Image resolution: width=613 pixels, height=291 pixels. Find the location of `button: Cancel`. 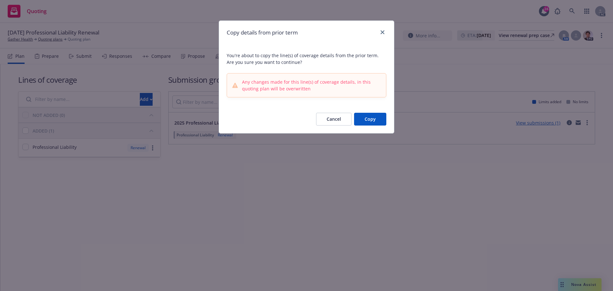

button: Cancel is located at coordinates (334, 119).